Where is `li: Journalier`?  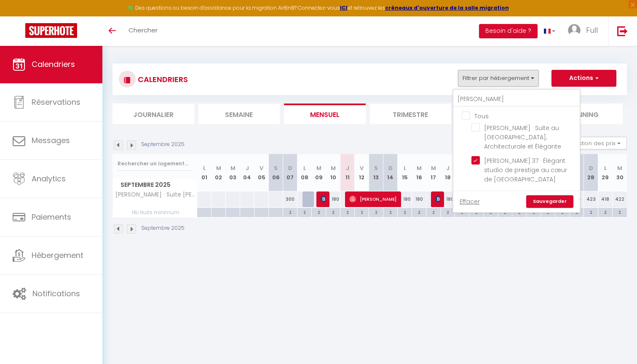 li: Journalier is located at coordinates (154, 114).